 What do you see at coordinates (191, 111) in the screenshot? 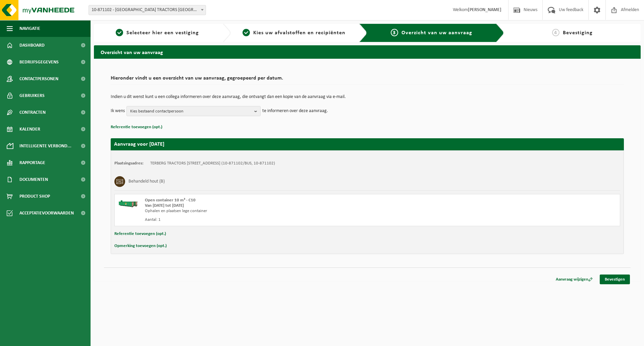
I see `span: Kies bestaand contactpersoon` at bounding box center [191, 111].